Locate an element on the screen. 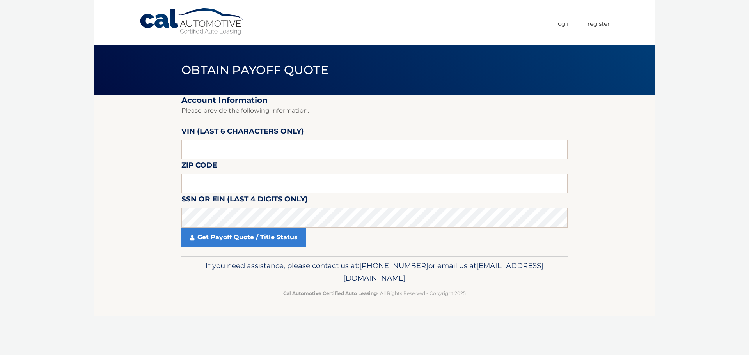  a: Cal Automotive is located at coordinates (192, 21).